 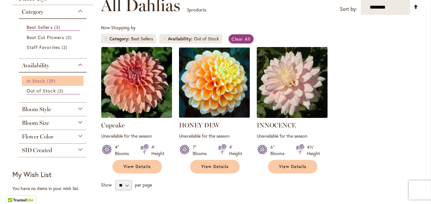 I want to click on span: Flower Color, so click(x=37, y=136).